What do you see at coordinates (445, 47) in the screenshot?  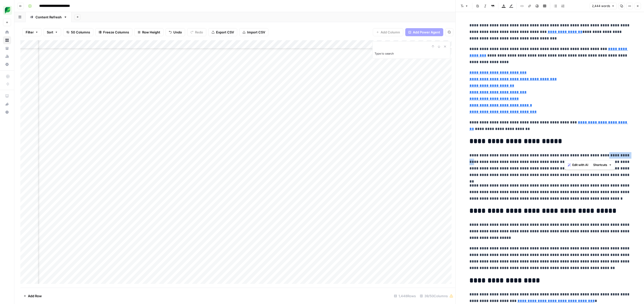 I see `button: Close Search` at bounding box center [445, 47].